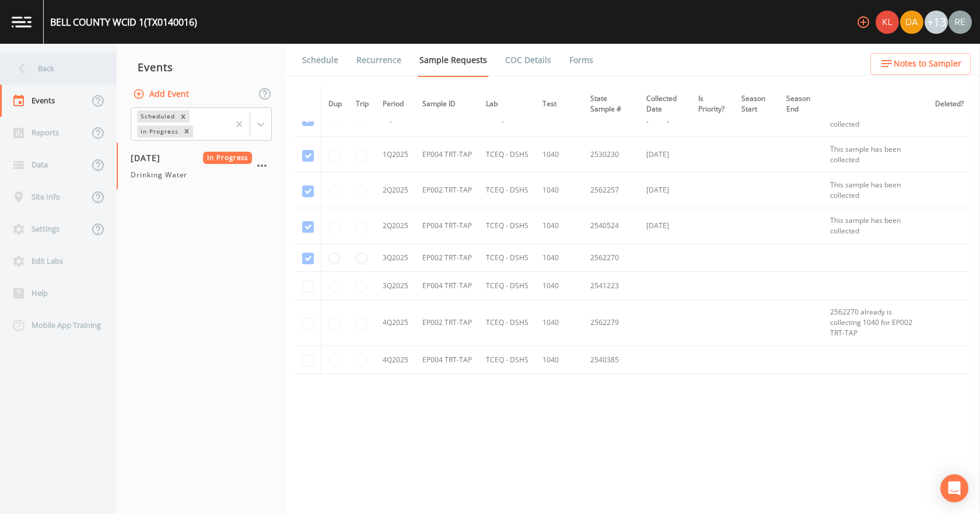 Image resolution: width=980 pixels, height=514 pixels. I want to click on td: 2530230, so click(611, 154).